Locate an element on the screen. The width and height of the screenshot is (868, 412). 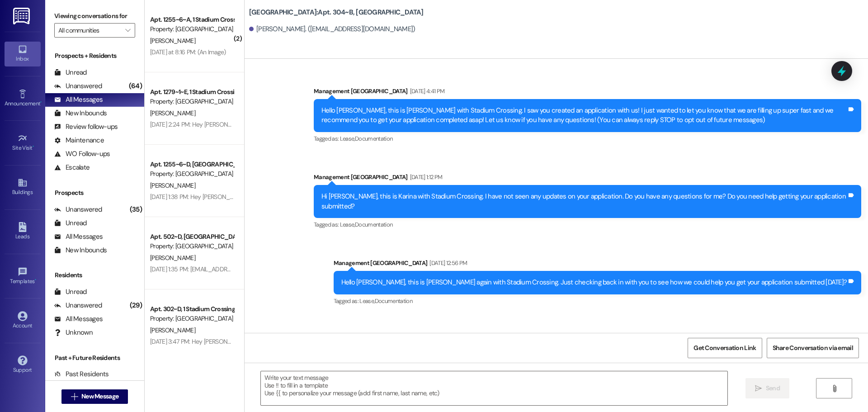
a: Site Visit • is located at coordinates (23, 142).